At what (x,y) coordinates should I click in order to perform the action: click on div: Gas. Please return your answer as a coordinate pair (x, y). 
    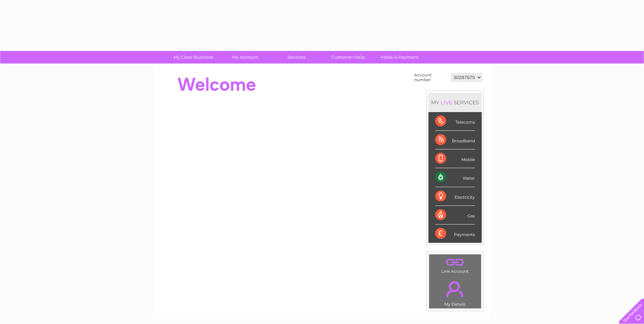
    Looking at the image, I should click on (455, 215).